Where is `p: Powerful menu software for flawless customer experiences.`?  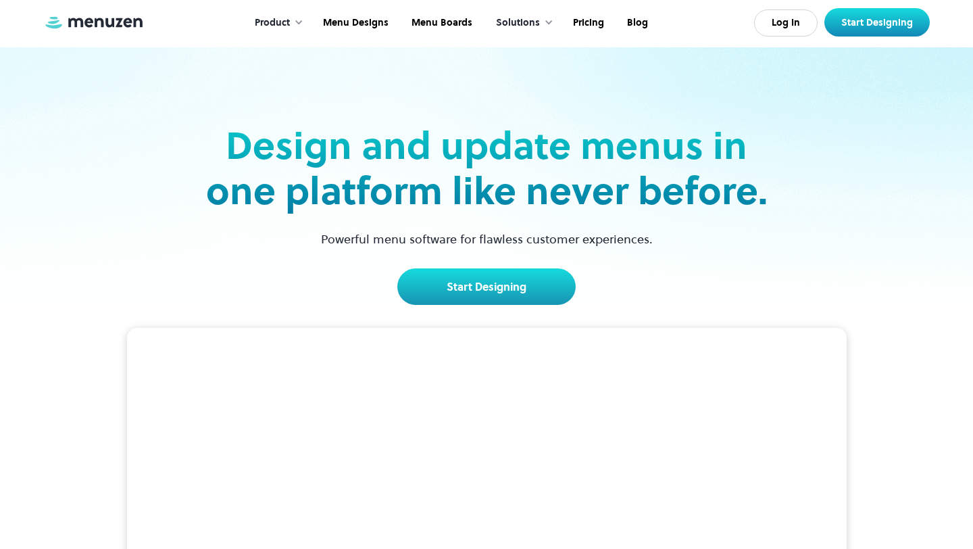 p: Powerful menu software for flawless customer experiences. is located at coordinates (487, 239).